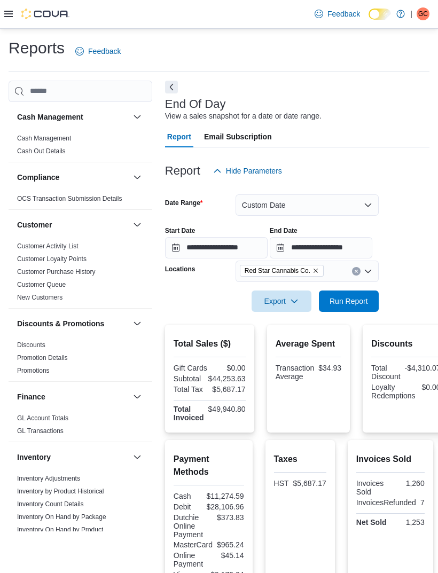 The image size is (438, 573). What do you see at coordinates (43, 418) in the screenshot?
I see `a: GL Account Totals` at bounding box center [43, 418].